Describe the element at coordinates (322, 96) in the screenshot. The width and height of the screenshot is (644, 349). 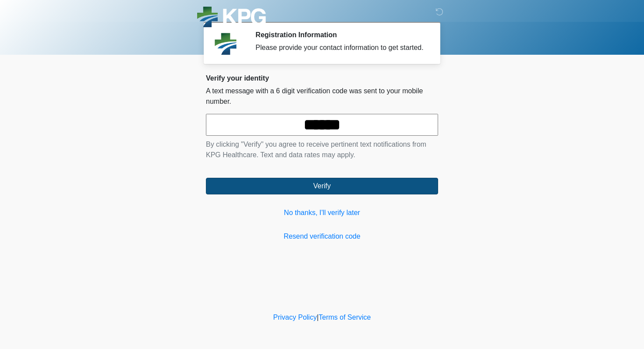
I see `p: A text message with a 6 digit verification code was sent to your mobile number.` at that location.